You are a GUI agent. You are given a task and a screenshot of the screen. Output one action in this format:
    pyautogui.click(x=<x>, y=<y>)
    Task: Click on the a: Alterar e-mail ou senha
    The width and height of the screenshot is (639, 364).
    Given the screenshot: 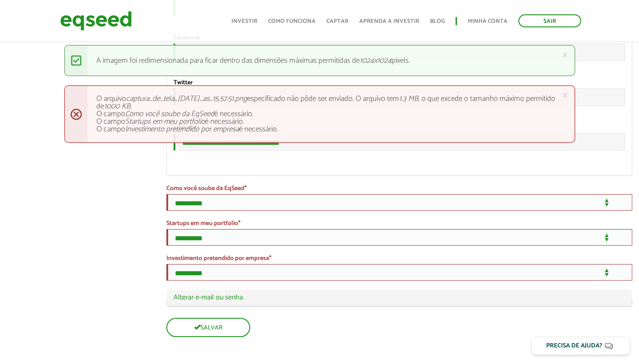 What is the action you would take?
    pyautogui.click(x=399, y=298)
    